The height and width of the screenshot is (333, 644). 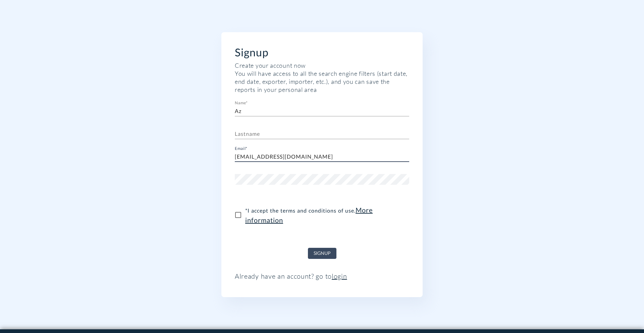 What do you see at coordinates (339, 276) in the screenshot?
I see `a: login` at bounding box center [339, 276].